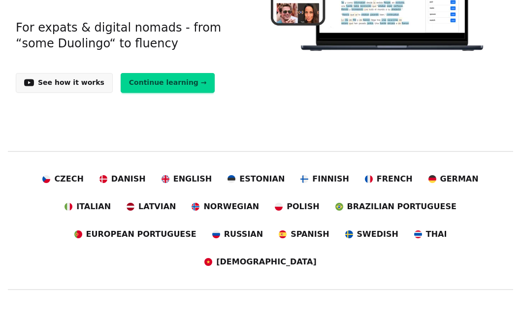 The height and width of the screenshot is (333, 521). Describe the element at coordinates (395, 179) in the screenshot. I see `span: French` at that location.